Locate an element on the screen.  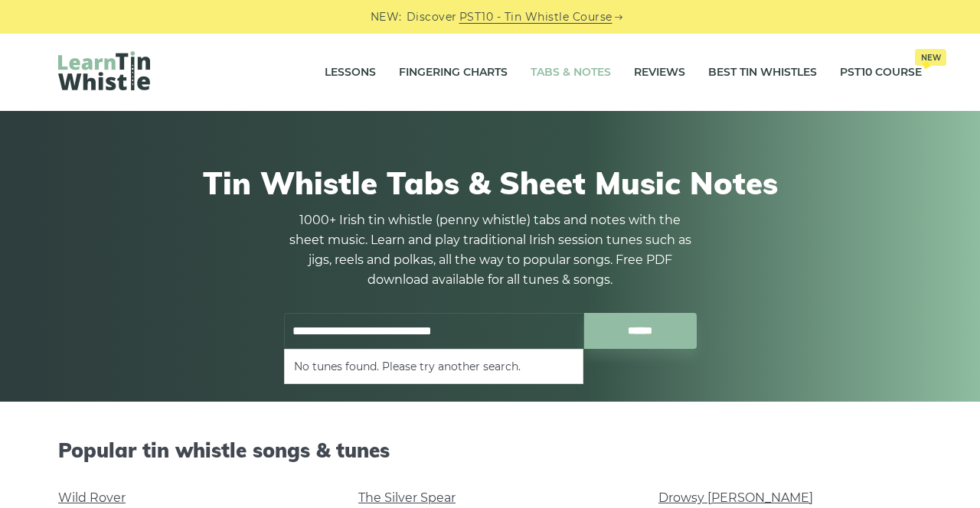
a: Lessons is located at coordinates (350, 73).